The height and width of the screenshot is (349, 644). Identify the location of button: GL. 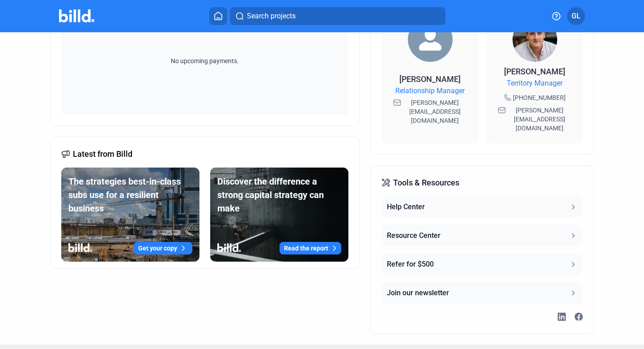
(576, 16).